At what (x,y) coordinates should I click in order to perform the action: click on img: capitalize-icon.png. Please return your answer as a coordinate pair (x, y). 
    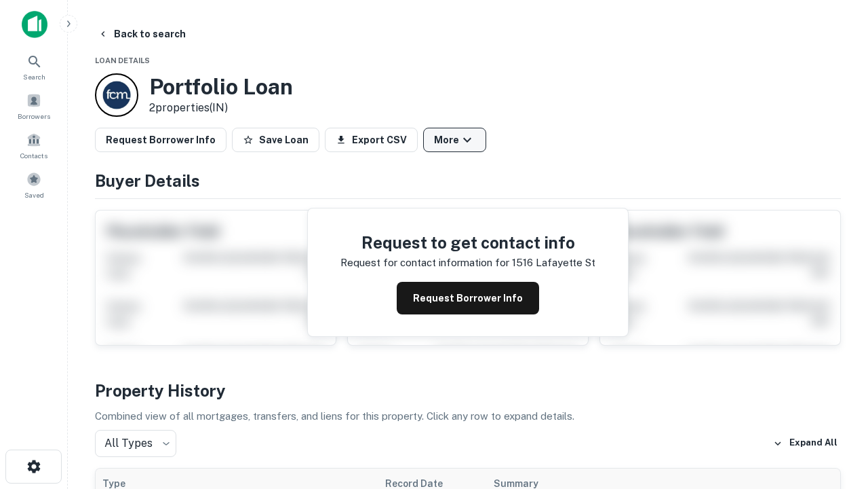
    Looking at the image, I should click on (34, 25).